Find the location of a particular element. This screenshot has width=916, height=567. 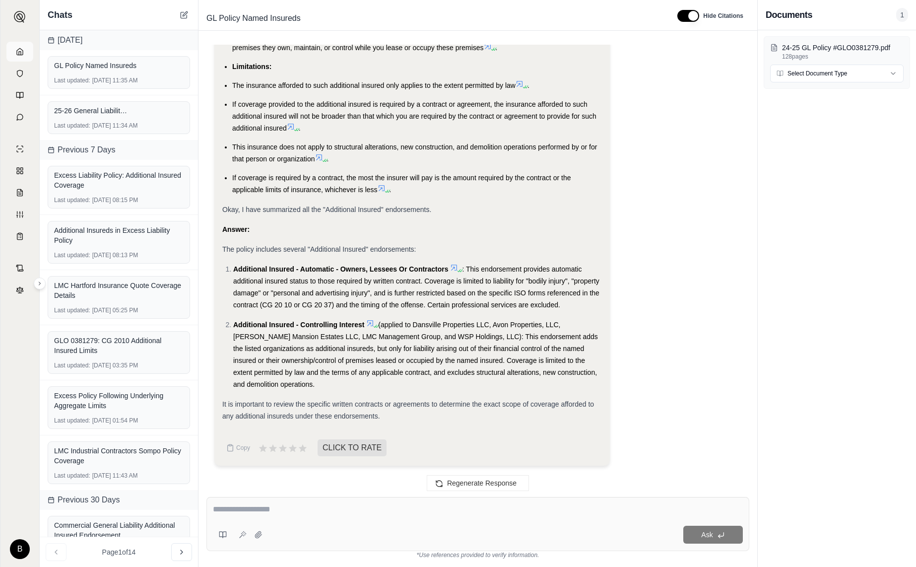

span: It is important to review the specific written contracts or agreements to determine the exact sco... is located at coordinates (408, 410).